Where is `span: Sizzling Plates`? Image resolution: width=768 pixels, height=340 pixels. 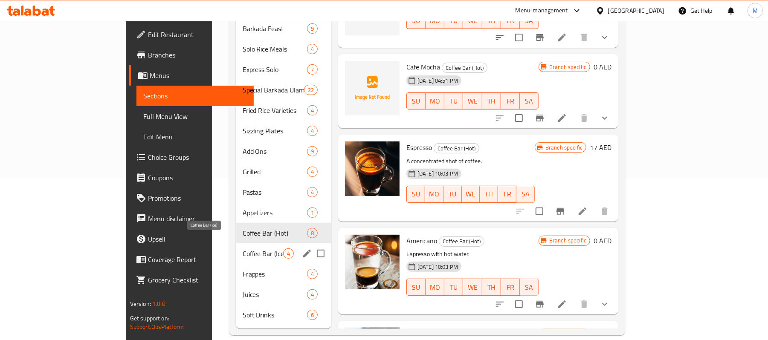
span: Sizzling Plates is located at coordinates (275, 131).